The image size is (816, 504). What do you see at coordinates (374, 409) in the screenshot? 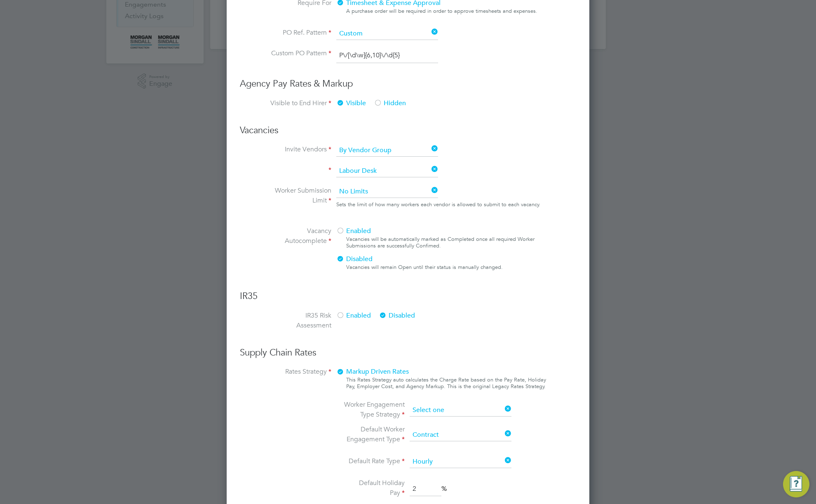
I see `label: Worker Engagement Type Strategy` at bounding box center [374, 409].